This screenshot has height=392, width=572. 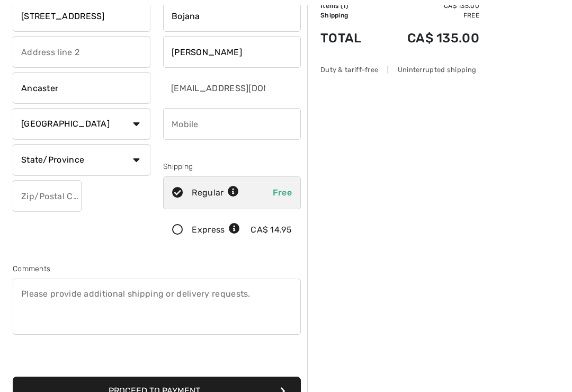 I want to click on input: Address line 2, so click(x=82, y=52).